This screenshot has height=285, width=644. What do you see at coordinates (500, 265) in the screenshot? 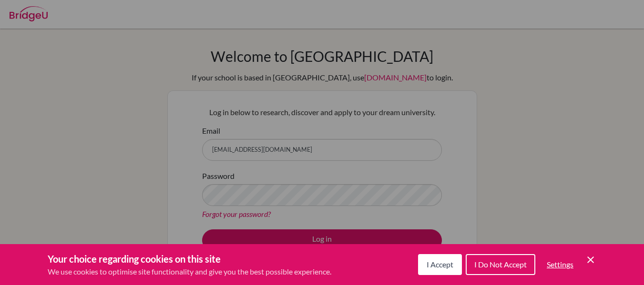
I see `button: I Do Not Accept` at bounding box center [500, 265].